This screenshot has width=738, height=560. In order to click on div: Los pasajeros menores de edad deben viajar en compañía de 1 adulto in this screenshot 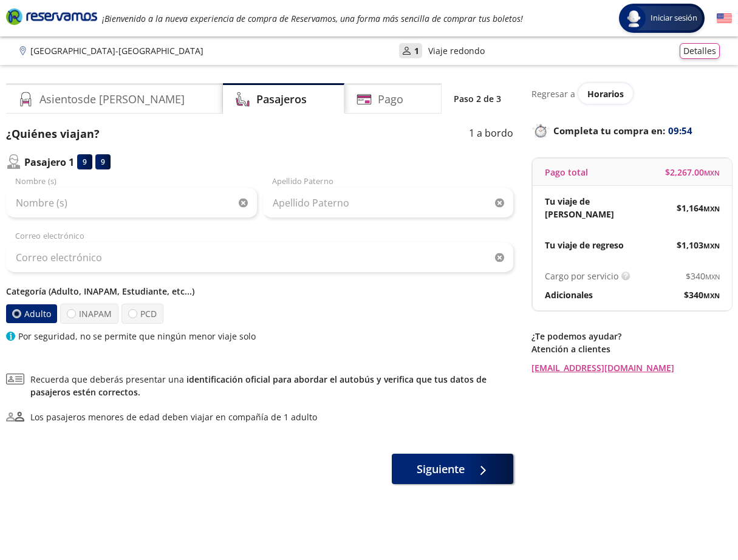, I will do `click(174, 417)`.